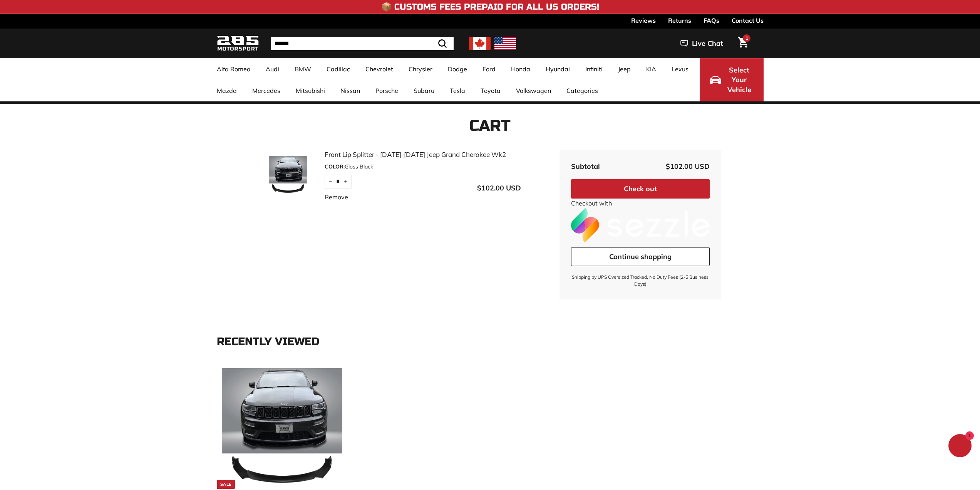  I want to click on button: Select Your Vehicle, so click(731, 80).